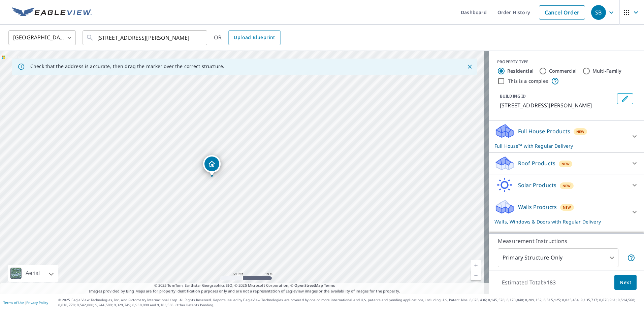 The image size is (644, 311). What do you see at coordinates (33, 273) in the screenshot?
I see `div: Aerial` at bounding box center [33, 273].